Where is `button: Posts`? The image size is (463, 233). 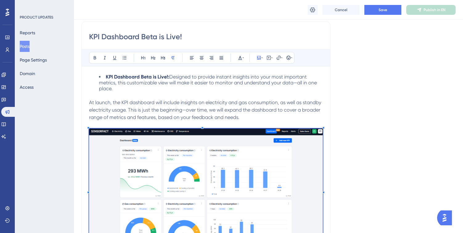 button: Posts is located at coordinates (25, 46).